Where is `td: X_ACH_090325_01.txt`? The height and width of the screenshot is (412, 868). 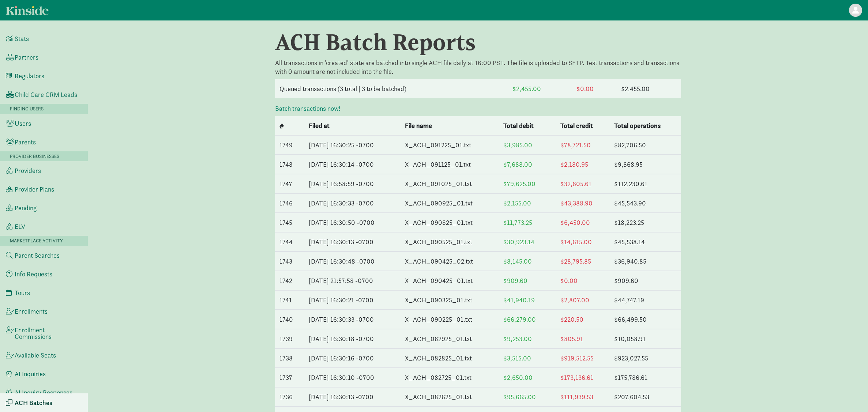 td: X_ACH_090325_01.txt is located at coordinates (450, 300).